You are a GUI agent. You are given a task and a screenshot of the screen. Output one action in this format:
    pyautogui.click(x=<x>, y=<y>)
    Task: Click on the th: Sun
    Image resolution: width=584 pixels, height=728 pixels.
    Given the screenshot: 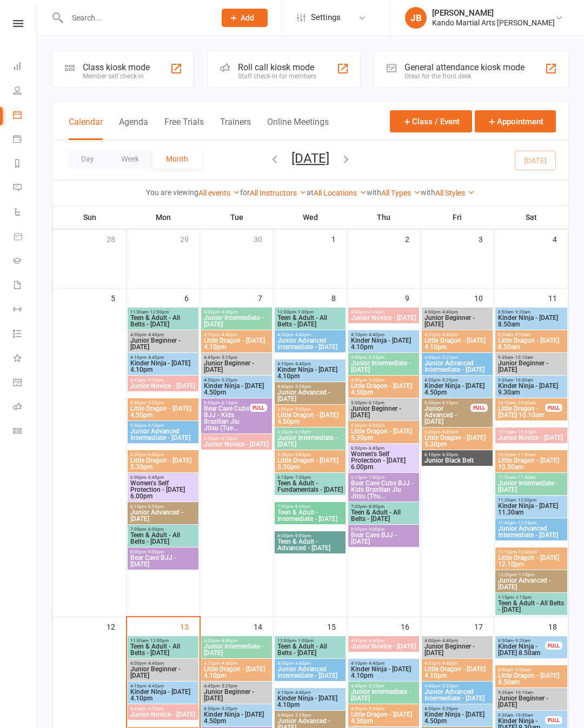 What is the action you would take?
    pyautogui.click(x=90, y=217)
    